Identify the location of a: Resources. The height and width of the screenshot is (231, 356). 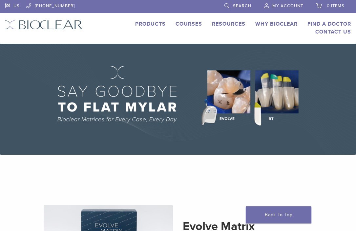
(229, 24).